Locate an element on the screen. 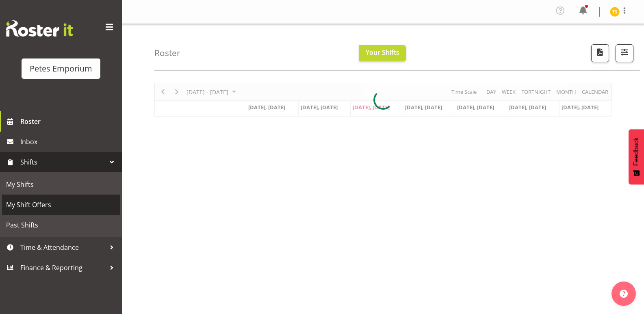  span: Past Shifts is located at coordinates (61, 225).